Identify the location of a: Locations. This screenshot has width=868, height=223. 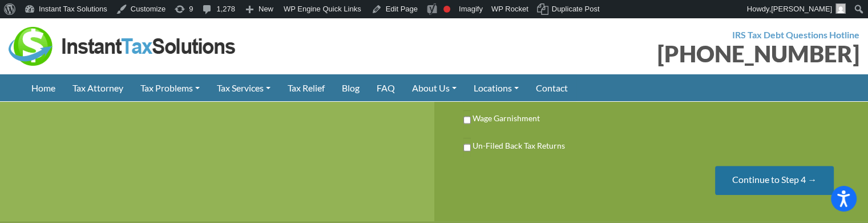
(496, 87).